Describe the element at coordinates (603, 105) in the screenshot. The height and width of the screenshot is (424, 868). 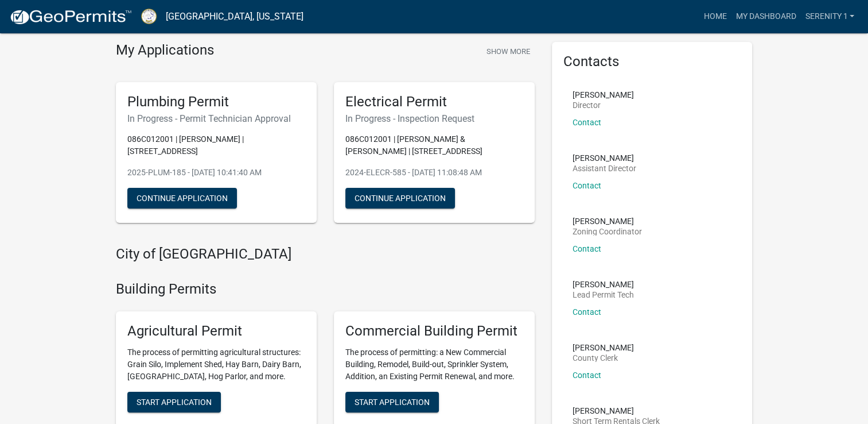
I see `p: Director` at that location.